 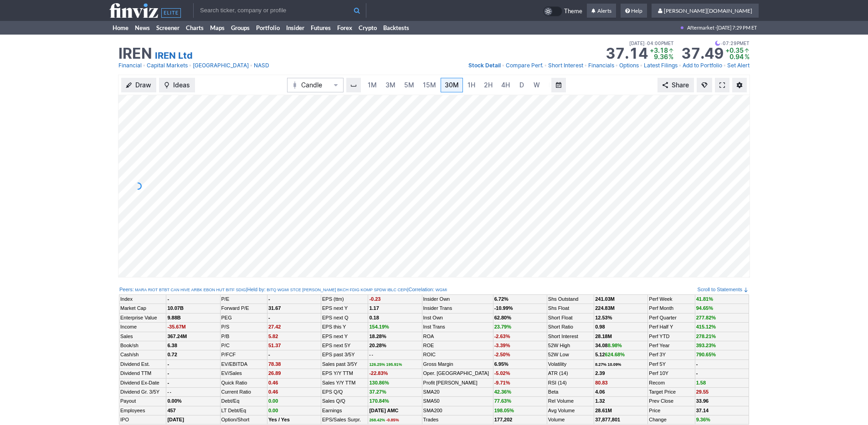 What do you see at coordinates (484, 66) in the screenshot?
I see `a: Stock Detail` at bounding box center [484, 66].